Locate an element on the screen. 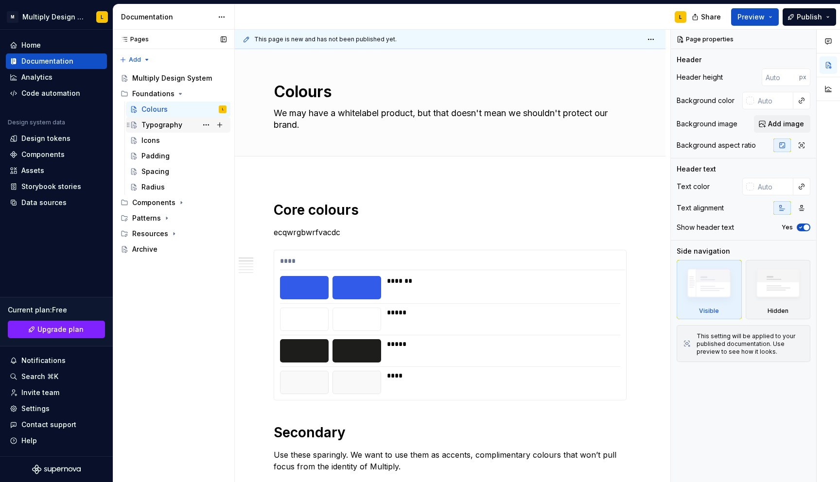 This screenshot has width=840, height=482. button: Notifications is located at coordinates (56, 361).